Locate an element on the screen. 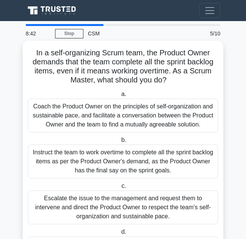 Image resolution: width=246 pixels, height=239 pixels. span: c. is located at coordinates (124, 186).